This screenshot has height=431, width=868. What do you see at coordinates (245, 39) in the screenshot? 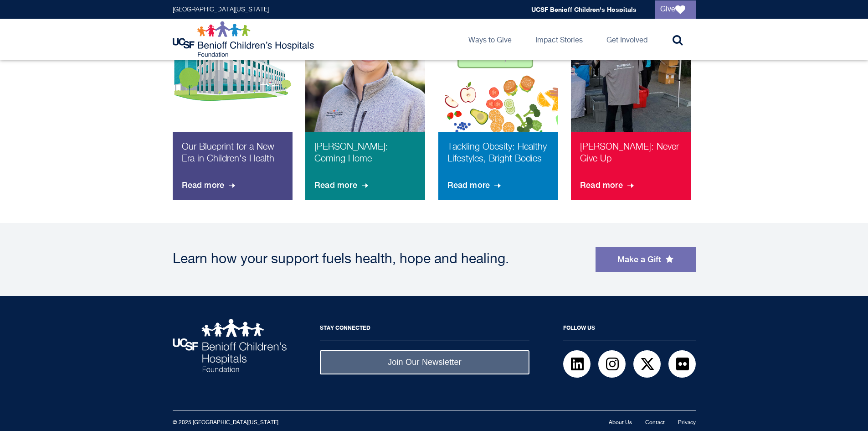
I see `img: Logo for UCSF Benioff Children's Hospitals Foundation` at bounding box center [245, 39].